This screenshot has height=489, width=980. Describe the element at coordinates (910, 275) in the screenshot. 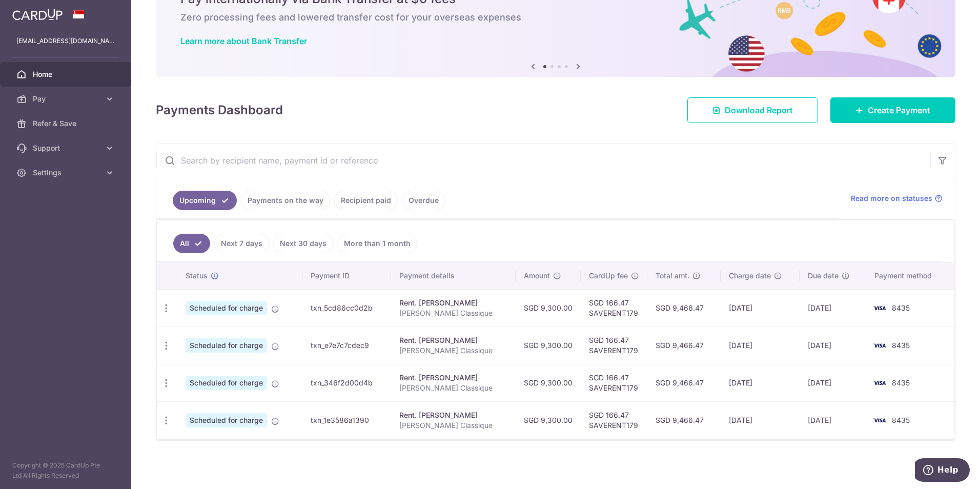

I see `th: Payment method` at that location.